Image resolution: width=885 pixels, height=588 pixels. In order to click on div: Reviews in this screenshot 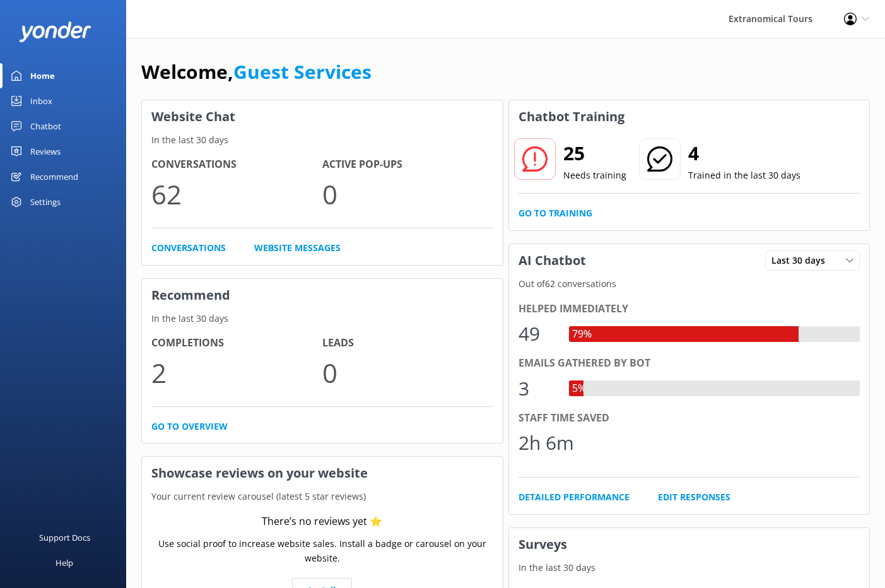, I will do `click(46, 151)`.